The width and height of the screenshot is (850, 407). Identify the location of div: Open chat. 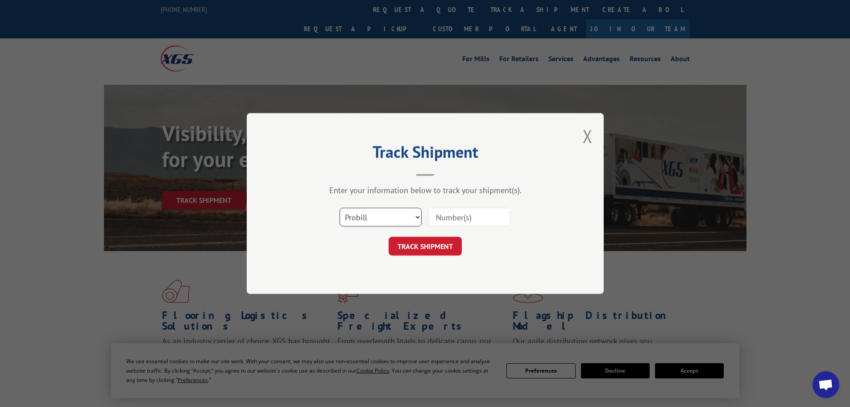
(826, 384).